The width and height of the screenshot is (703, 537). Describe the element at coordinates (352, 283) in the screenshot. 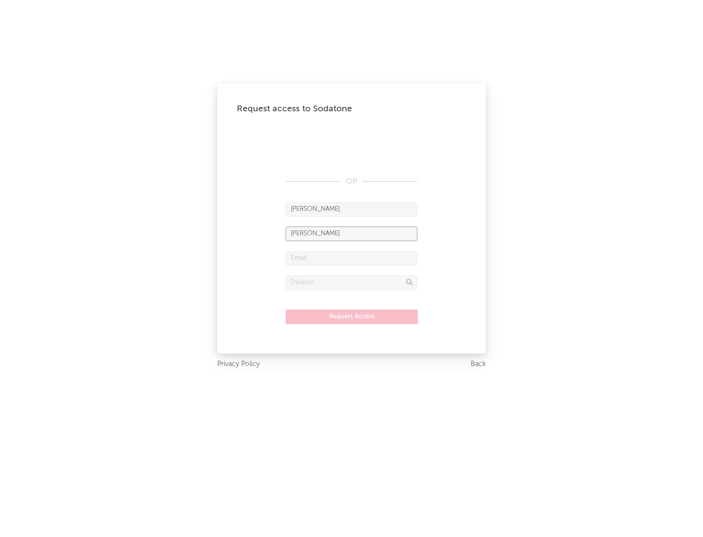

I see `input: Division` at that location.